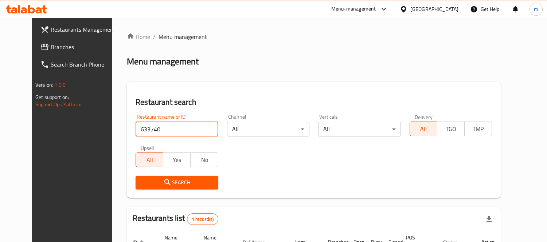 The height and width of the screenshot is (242, 547). What do you see at coordinates (204, 160) in the screenshot?
I see `button: No` at bounding box center [204, 160].